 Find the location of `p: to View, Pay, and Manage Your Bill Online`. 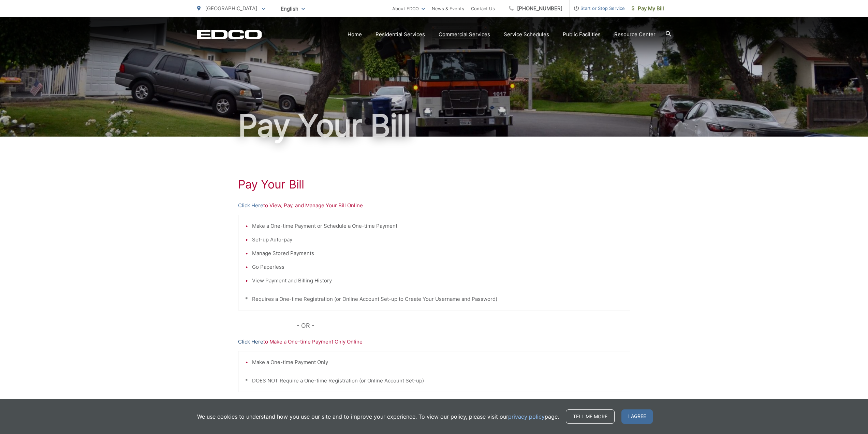

p: to View, Pay, and Manage Your Bill Online is located at coordinates (434, 206).